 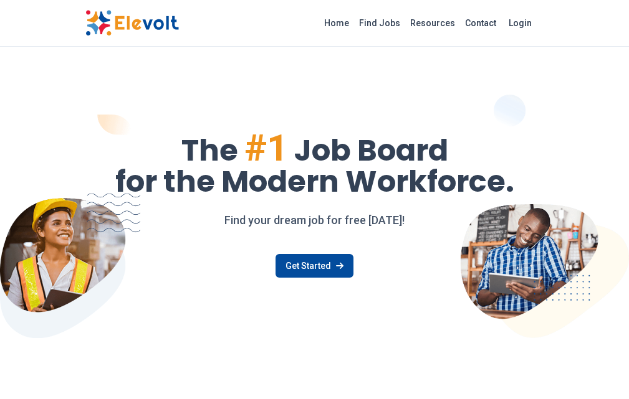 What do you see at coordinates (314, 266) in the screenshot?
I see `a: Get Started` at bounding box center [314, 266].